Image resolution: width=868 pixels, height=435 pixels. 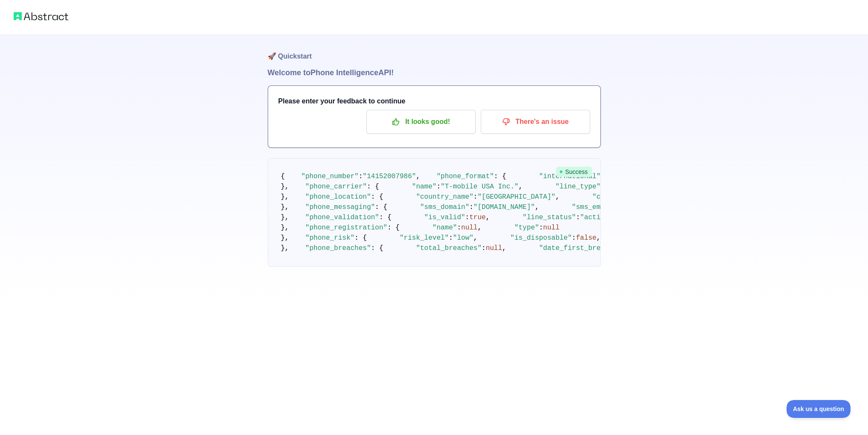 I want to click on span: "phone_registration", so click(x=346, y=228).